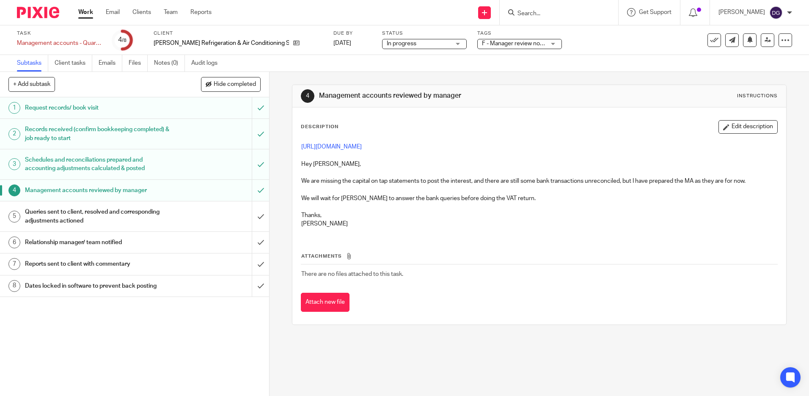 This screenshot has height=396, width=809. Describe the element at coordinates (555, 14) in the screenshot. I see `input: Search` at that location.